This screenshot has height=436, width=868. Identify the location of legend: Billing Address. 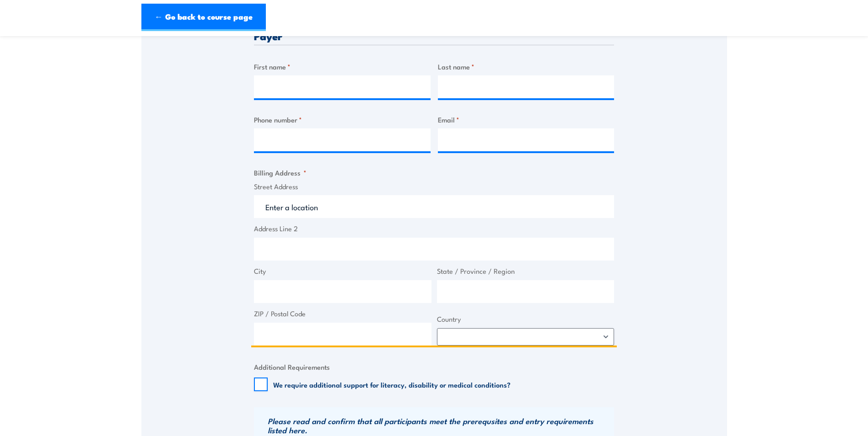
(280, 172).